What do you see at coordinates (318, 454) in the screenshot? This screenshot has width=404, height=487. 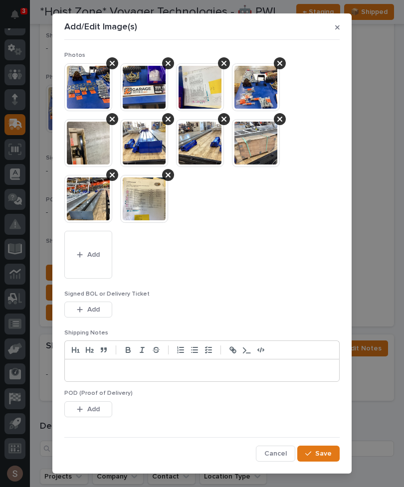 I see `button: Save` at bounding box center [318, 454].